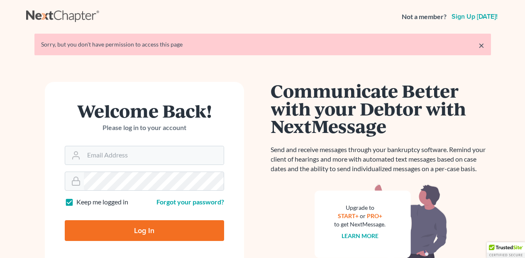 Image resolution: width=525 pixels, height=258 pixels. What do you see at coordinates (381, 159) in the screenshot?
I see `p: Send and receive messages through your bankruptcy software. Remind your client of hearings and mo...` at bounding box center [381, 159].